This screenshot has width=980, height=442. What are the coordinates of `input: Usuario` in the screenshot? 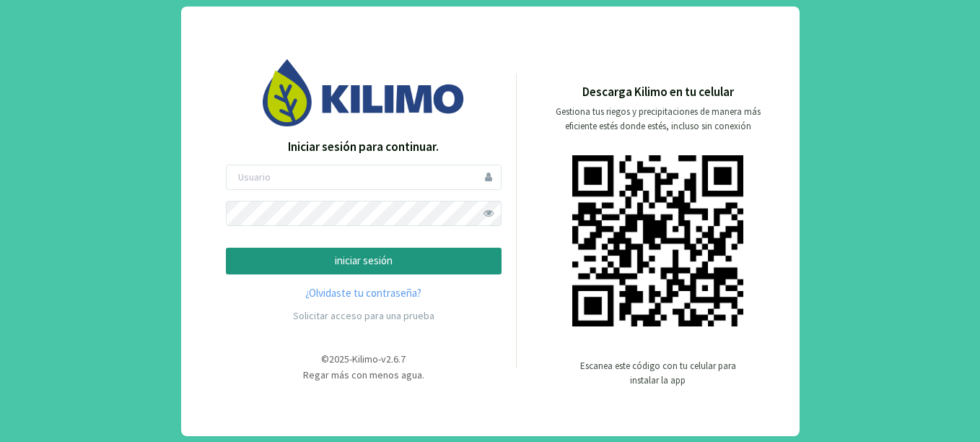 It's located at (364, 176).